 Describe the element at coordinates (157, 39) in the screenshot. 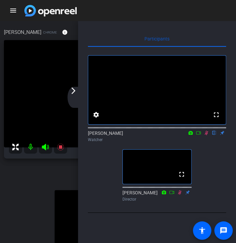

I see `span: Participants` at that location.